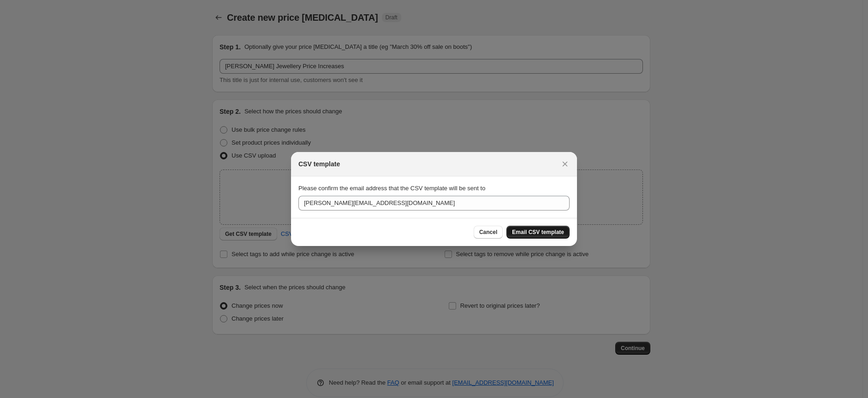 The image size is (868, 398). Describe the element at coordinates (538, 232) in the screenshot. I see `button: Email CSV template` at that location.